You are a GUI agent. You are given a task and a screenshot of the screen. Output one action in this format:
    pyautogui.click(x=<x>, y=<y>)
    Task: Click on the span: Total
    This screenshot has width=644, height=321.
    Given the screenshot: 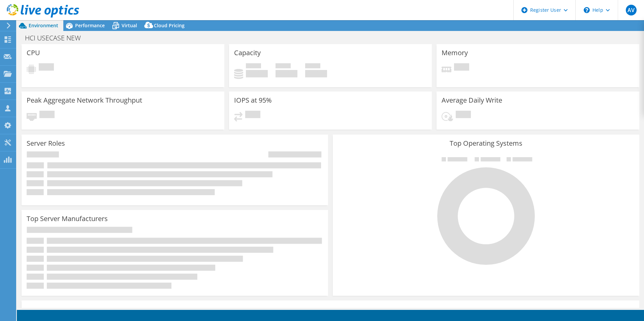 What is the action you would take?
    pyautogui.click(x=313, y=67)
    